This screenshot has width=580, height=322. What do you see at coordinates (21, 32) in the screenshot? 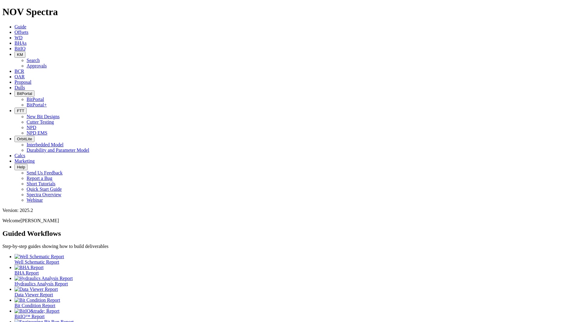
I see `a: Offsets` at bounding box center [21, 32].